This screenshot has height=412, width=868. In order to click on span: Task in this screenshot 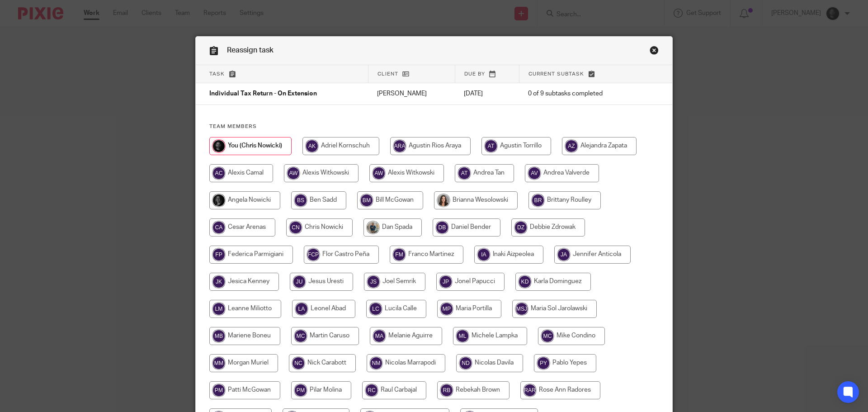, I will do `click(217, 73)`.